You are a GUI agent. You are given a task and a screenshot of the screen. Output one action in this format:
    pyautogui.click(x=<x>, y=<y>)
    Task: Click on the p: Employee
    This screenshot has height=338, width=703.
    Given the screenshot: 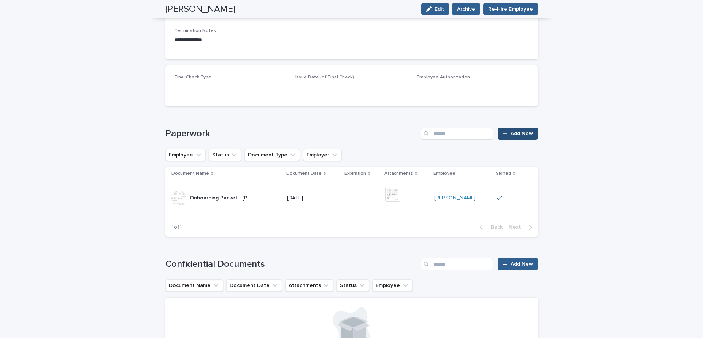 What is the action you would take?
    pyautogui.click(x=444, y=173)
    